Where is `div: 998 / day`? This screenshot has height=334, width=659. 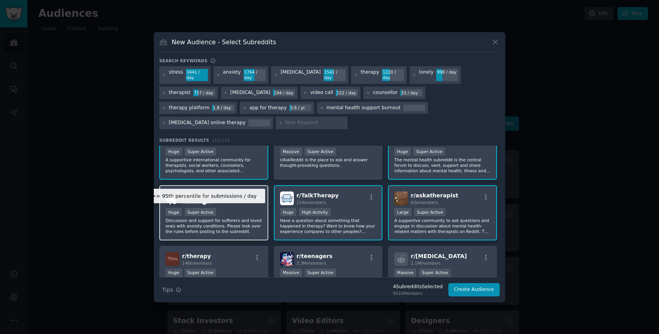 div: 998 / day is located at coordinates (447, 73).